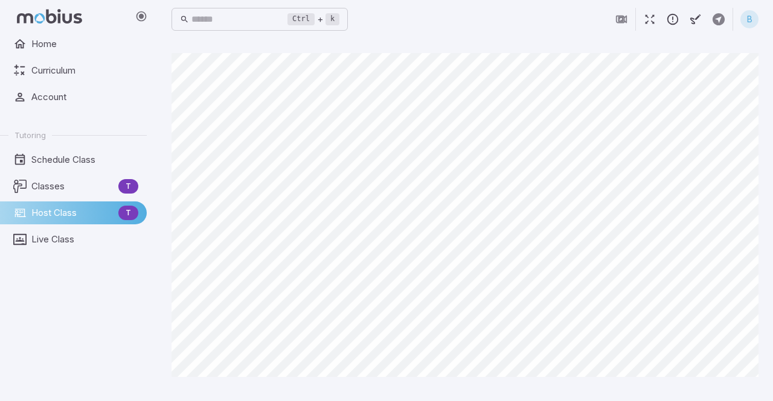 The image size is (773, 401). What do you see at coordinates (84, 97) in the screenshot?
I see `span: Account` at bounding box center [84, 97].